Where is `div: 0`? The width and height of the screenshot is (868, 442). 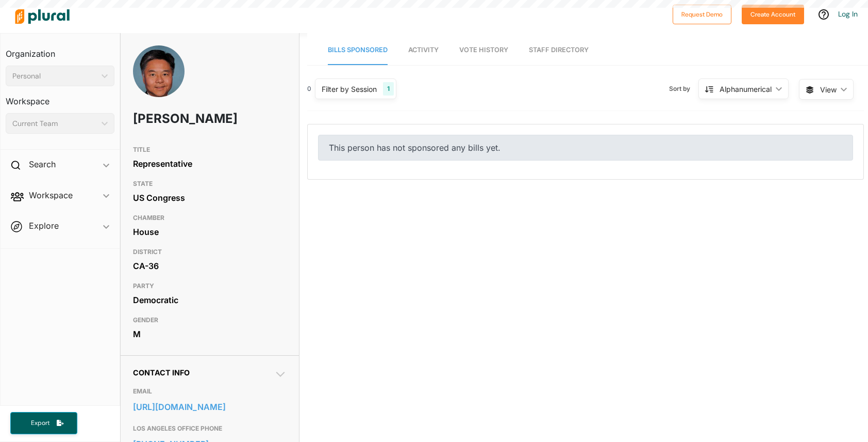
div: 0 is located at coordinates (310, 89).